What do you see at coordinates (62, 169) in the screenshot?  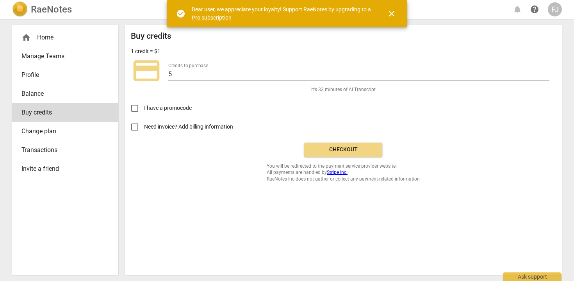 I see `span: Invite a friend` at bounding box center [62, 169].